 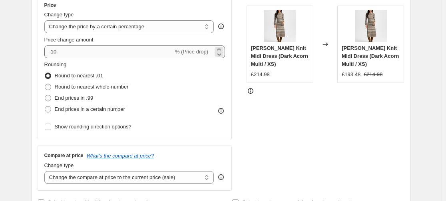 What do you see at coordinates (260, 75) in the screenshot?
I see `div: £214.98` at bounding box center [260, 75].